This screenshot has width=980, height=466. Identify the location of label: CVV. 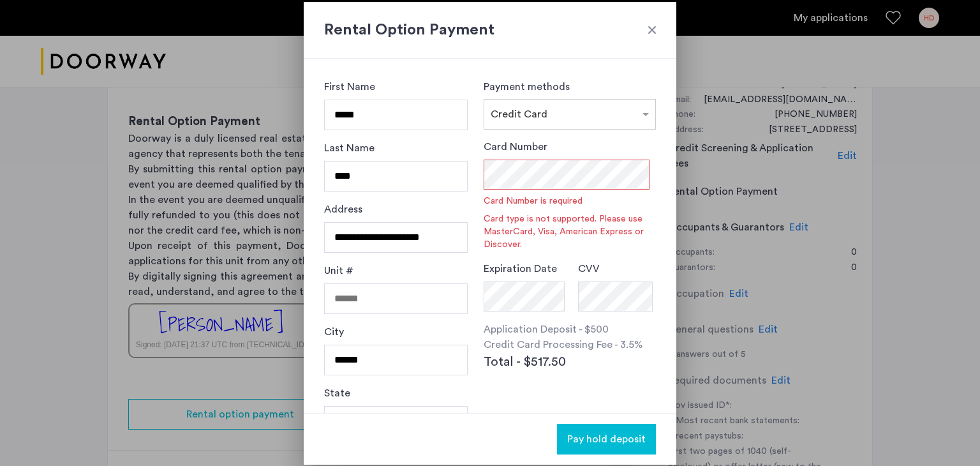
(589, 269).